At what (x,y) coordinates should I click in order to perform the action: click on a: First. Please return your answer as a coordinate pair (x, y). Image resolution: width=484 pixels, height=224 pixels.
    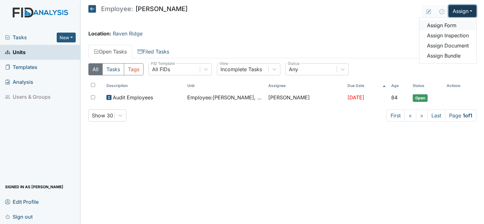
    Looking at the image, I should click on (395, 116).